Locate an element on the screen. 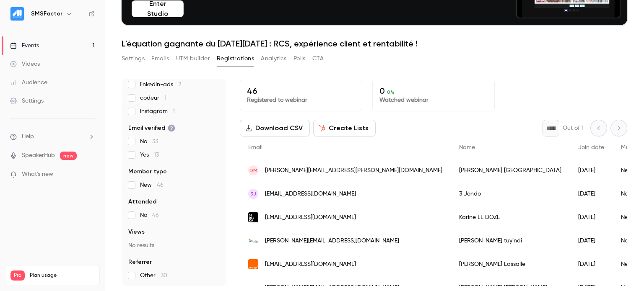  button: Registrations is located at coordinates (235, 59).